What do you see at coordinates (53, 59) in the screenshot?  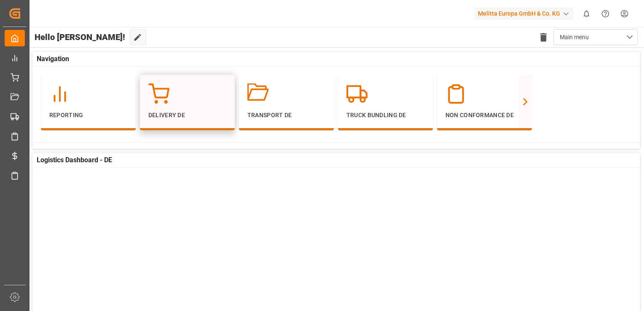 I see `span: Navigation` at bounding box center [53, 59].